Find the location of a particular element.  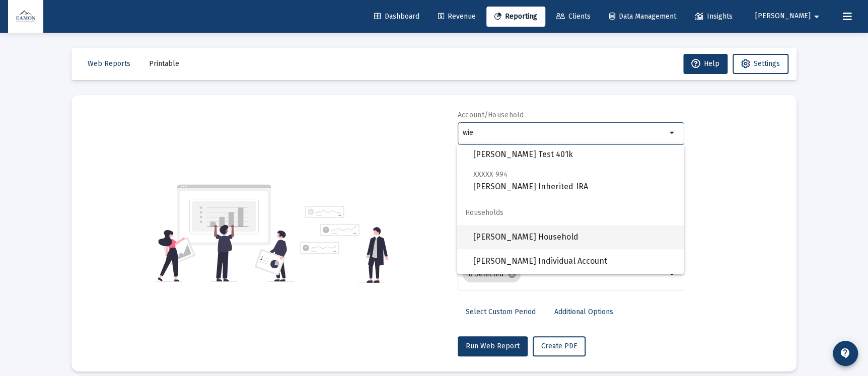

mat-icon: contact_support is located at coordinates (846, 353).